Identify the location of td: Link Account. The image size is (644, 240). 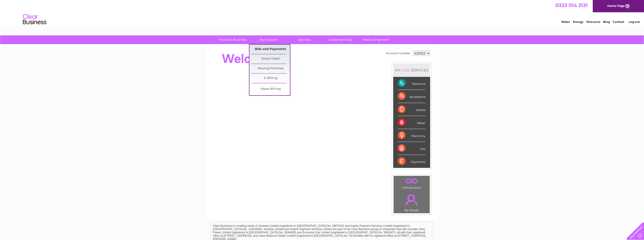
(412, 183).